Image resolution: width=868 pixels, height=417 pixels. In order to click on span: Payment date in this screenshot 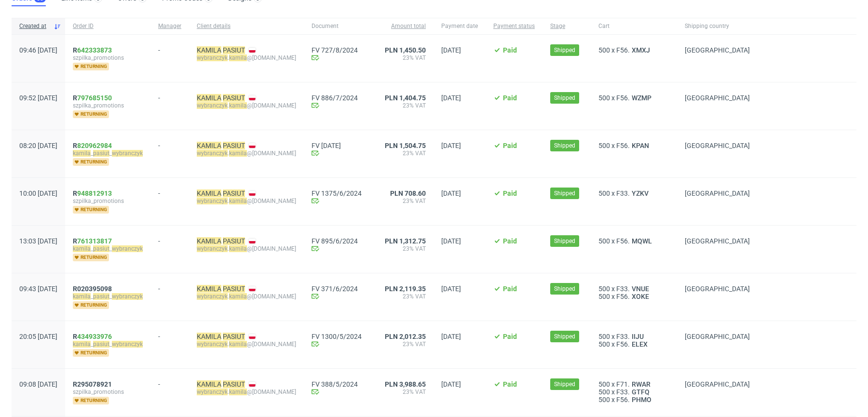, I will do `click(460, 26)`.